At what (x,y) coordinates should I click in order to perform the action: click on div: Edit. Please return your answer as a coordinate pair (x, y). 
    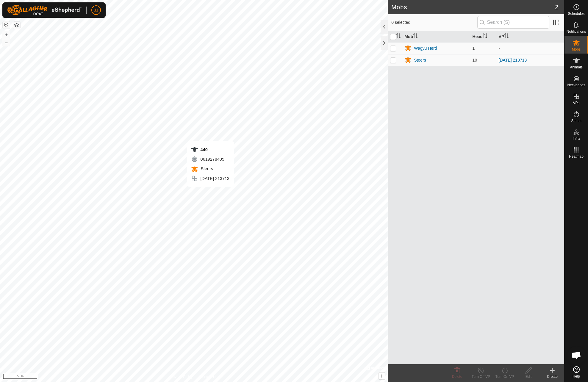
    Looking at the image, I should click on (528, 377).